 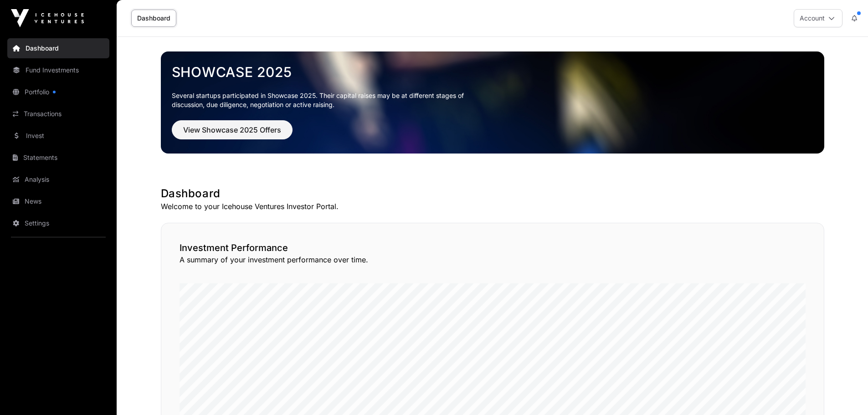 What do you see at coordinates (493, 72) in the screenshot?
I see `a: Showcase 2025` at bounding box center [493, 72].